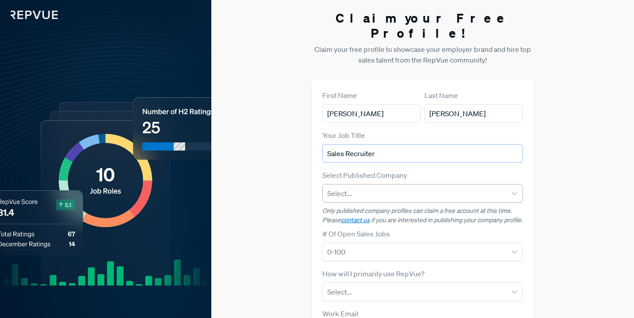  Describe the element at coordinates (422, 25) in the screenshot. I see `h3: Claim your Free Profile!` at that location.